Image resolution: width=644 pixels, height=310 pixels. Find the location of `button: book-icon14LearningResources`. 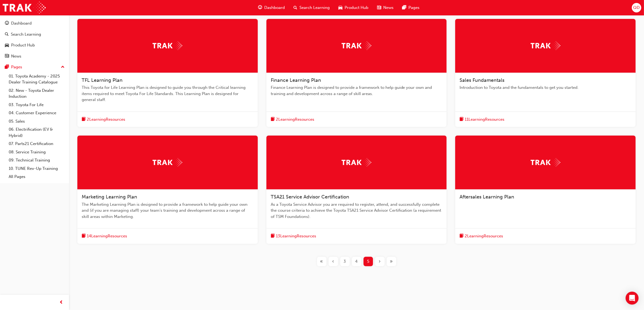

button: book-icon14LearningResources is located at coordinates (104, 236).